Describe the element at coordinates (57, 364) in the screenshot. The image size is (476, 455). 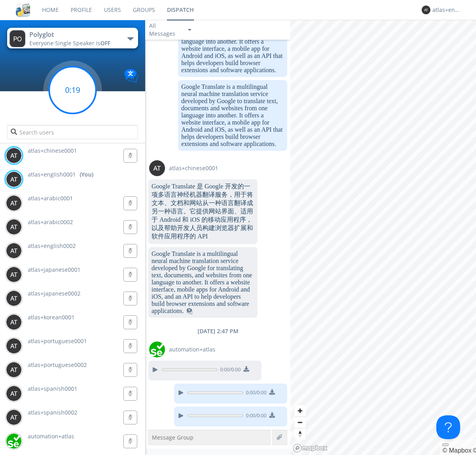
I see `span: atlas+portuguese0002` at that location.